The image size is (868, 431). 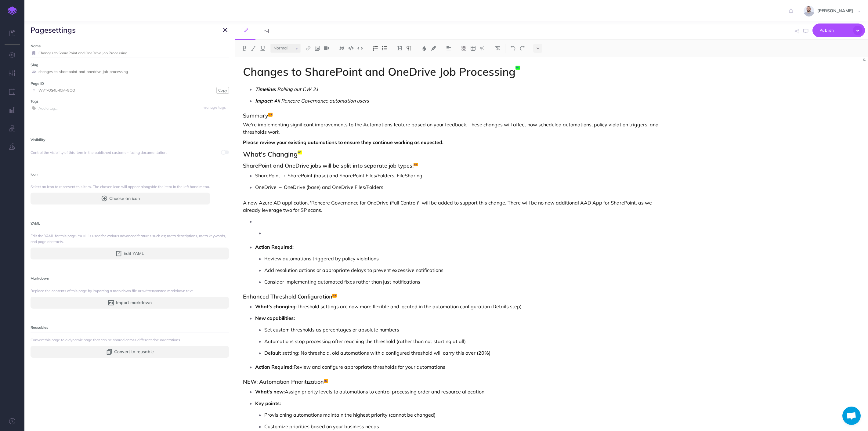 What do you see at coordinates (462, 307) in the screenshot?
I see `p: Threshold settings are now more flexible and located in the automation configuration (Details step).` at bounding box center [462, 307].